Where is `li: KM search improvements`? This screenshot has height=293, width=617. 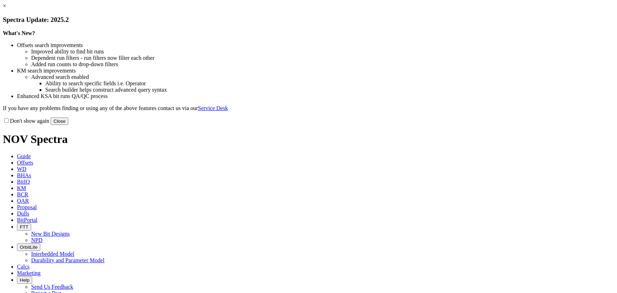 li: KM search improvements is located at coordinates (315, 71).